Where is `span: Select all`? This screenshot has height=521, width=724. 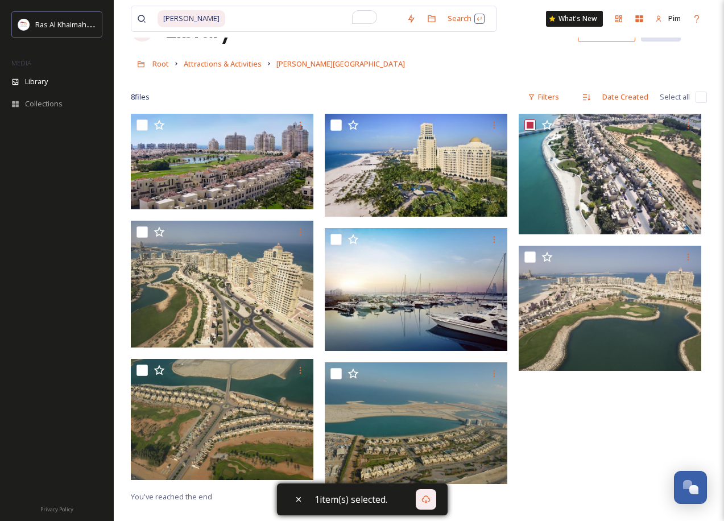
span: Select all is located at coordinates (675, 97).